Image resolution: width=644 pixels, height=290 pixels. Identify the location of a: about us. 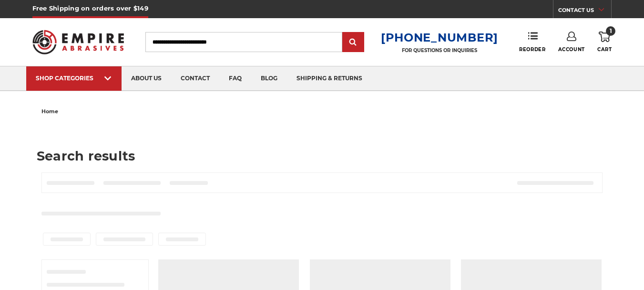
(146, 78).